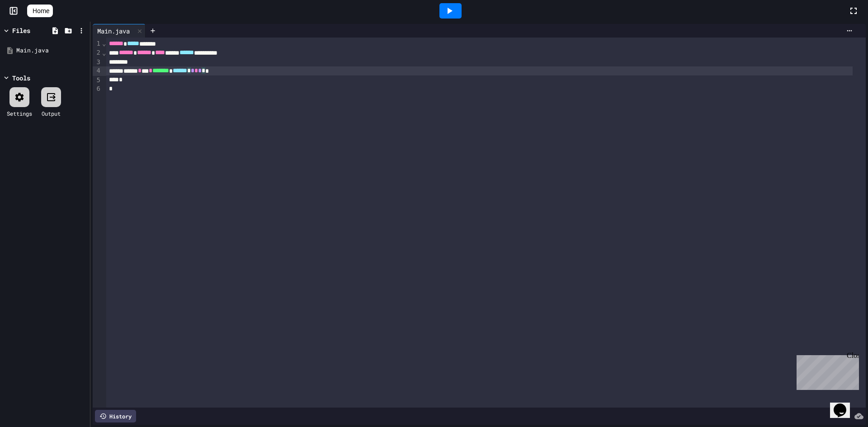  I want to click on span: Home, so click(41, 11).